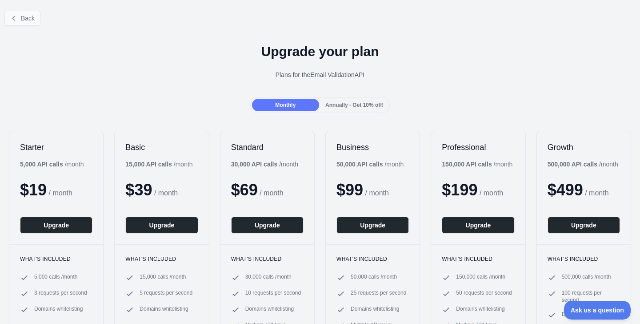 The height and width of the screenshot is (324, 640). I want to click on b: 150,000 API calls, so click(467, 164).